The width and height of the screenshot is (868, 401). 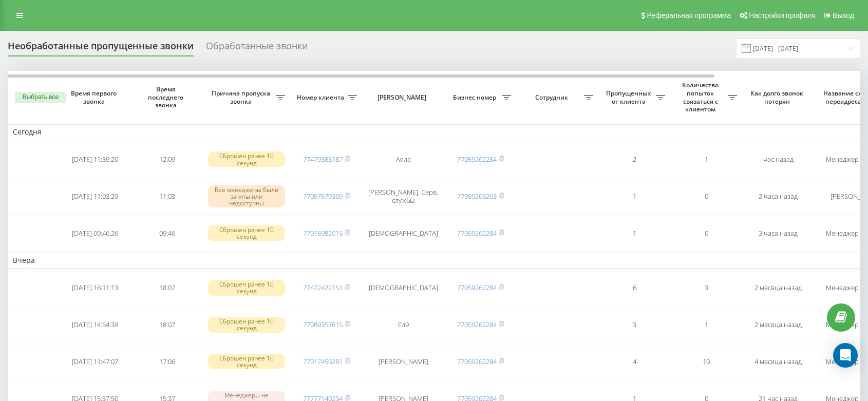 What do you see at coordinates (846, 355) in the screenshot?
I see `div: Open Intercom Messenger` at bounding box center [846, 355].